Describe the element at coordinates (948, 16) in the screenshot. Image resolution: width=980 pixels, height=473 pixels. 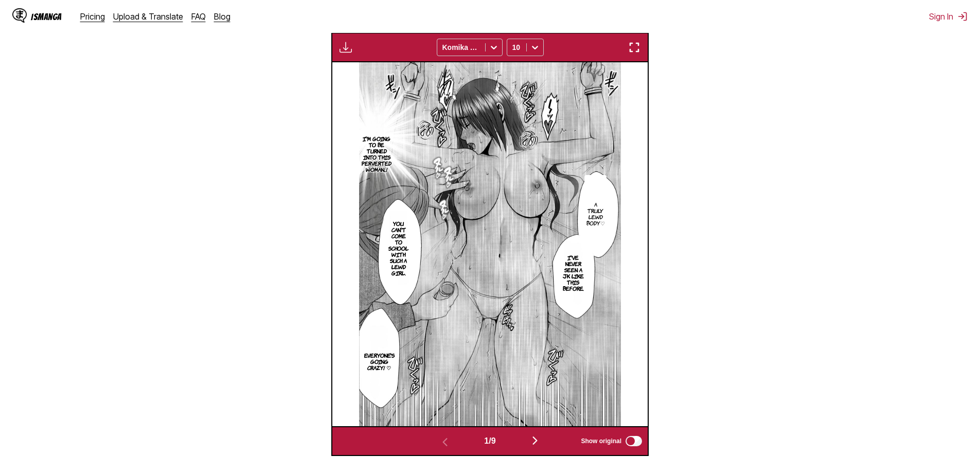
I see `button: Sign In` at that location.